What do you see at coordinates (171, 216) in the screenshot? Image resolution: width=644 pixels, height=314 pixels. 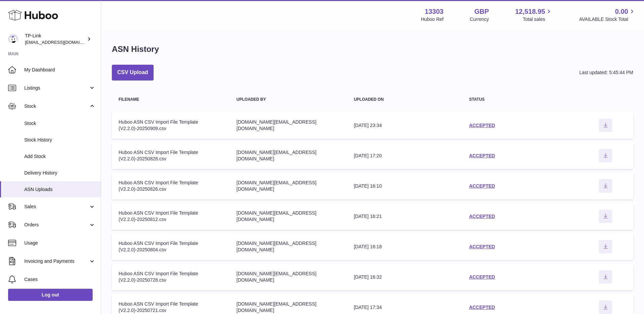 I see `div: Huboo ASN CSV Import File Template (V2.2.0)-20250812.csv` at bounding box center [171, 216].